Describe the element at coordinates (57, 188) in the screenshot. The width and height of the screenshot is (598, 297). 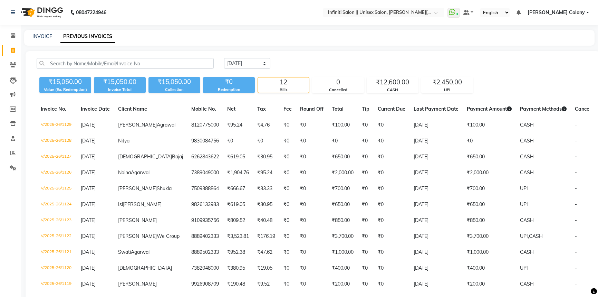
I see `td: V/2025-26/1125` at that location.